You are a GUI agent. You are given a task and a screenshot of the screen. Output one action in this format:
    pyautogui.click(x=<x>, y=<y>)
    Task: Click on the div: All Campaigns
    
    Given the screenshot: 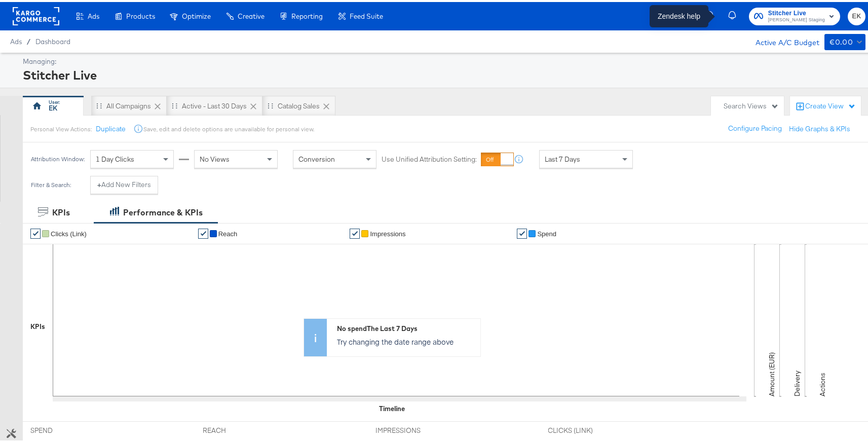 What is the action you would take?
    pyautogui.click(x=128, y=104)
    